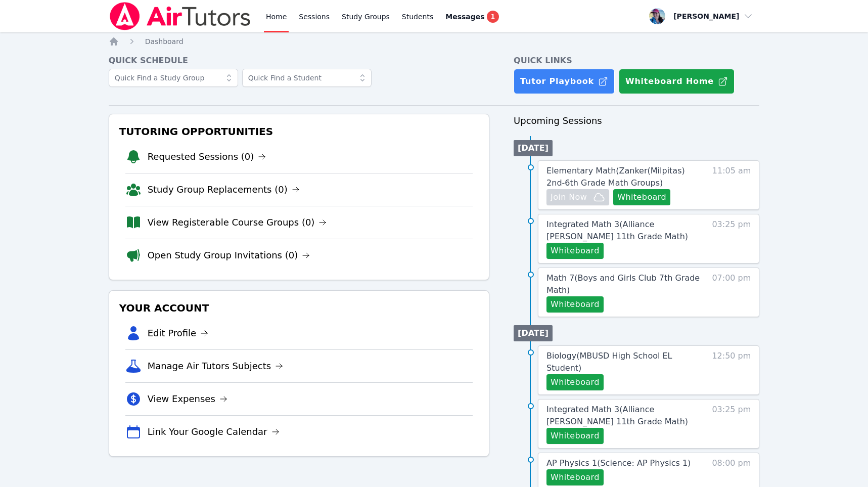 This screenshot has width=868, height=487. I want to click on a: Math 7(Boys and Girls Club 7th Grade Math), so click(623, 284).